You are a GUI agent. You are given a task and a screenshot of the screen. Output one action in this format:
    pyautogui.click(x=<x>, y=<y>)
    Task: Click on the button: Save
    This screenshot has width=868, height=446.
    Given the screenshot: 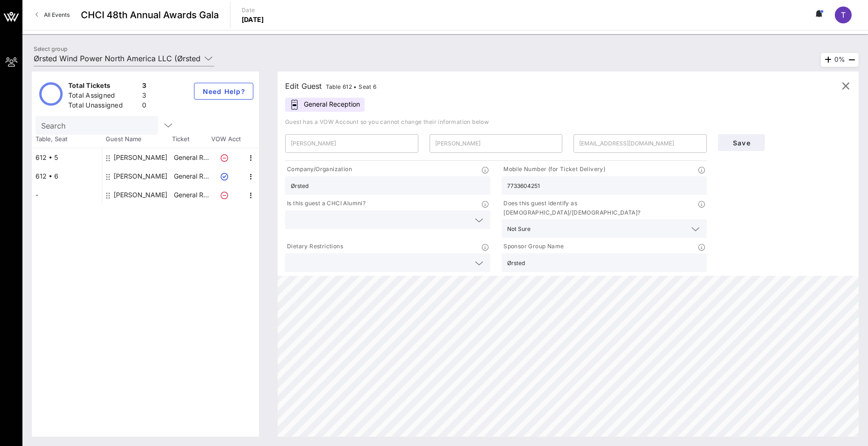 What is the action you would take?
    pyautogui.click(x=741, y=143)
    